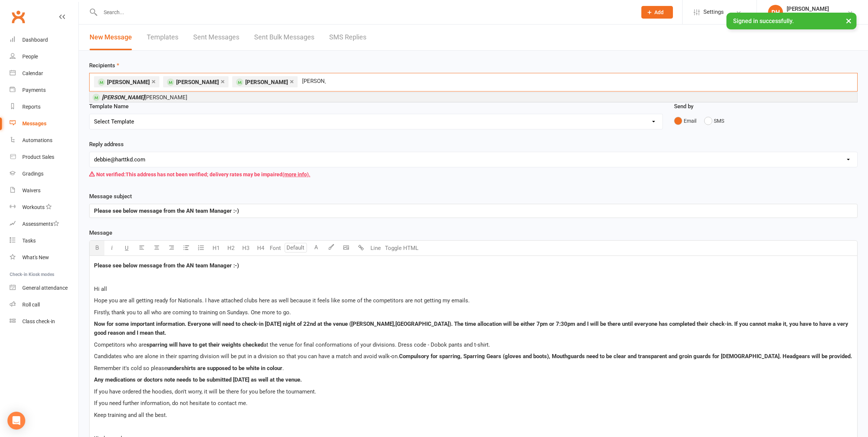 This screenshot has height=437, width=868. What do you see at coordinates (474, 175) in the screenshot?
I see `div: This address has not been verified; delivery rates may be impaired` at bounding box center [474, 175].